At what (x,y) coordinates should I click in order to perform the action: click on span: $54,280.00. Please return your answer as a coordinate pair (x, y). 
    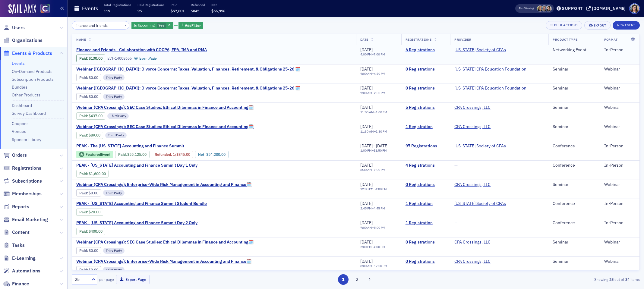
    Looking at the image, I should click on (216, 155).